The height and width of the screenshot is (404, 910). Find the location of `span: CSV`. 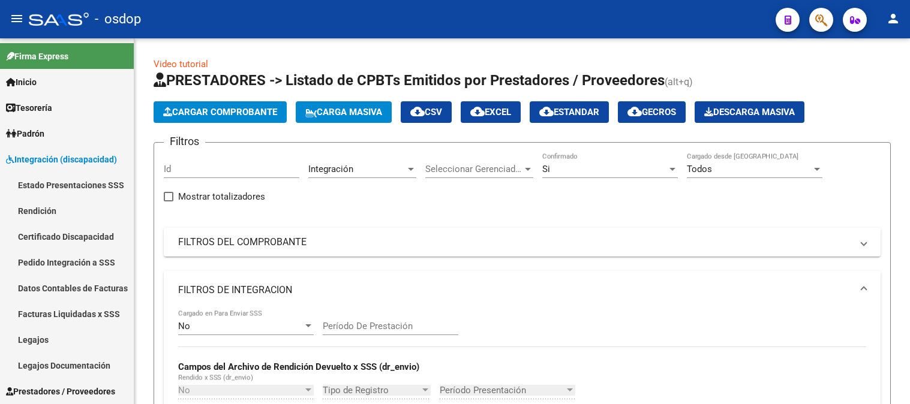

span: CSV is located at coordinates (426, 112).